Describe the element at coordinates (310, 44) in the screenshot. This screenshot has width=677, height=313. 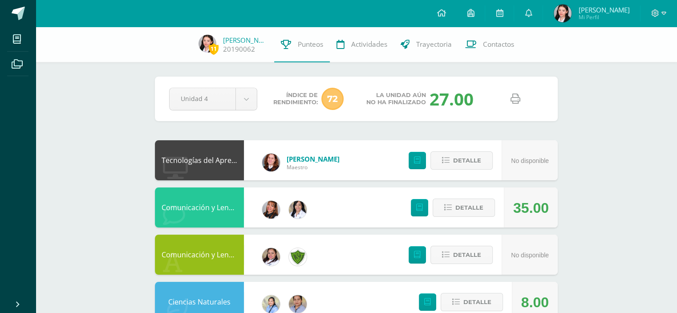
I see `span: Punteos` at that location.